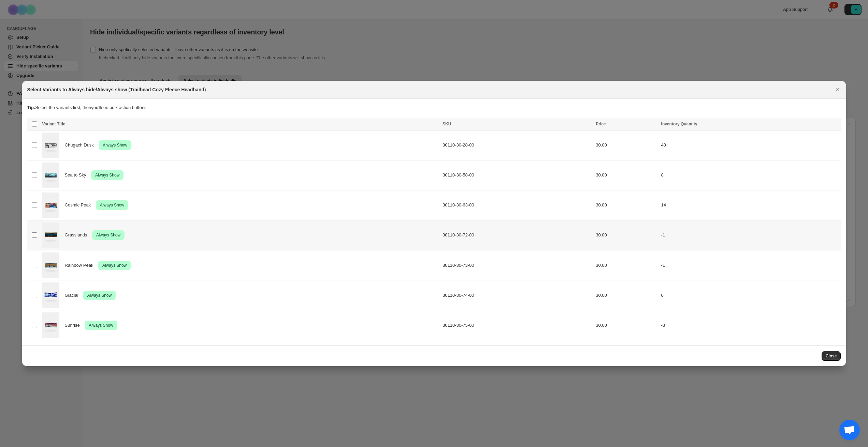 The height and width of the screenshot is (447, 868). I want to click on td: 30110-30-74-00, so click(517, 296).